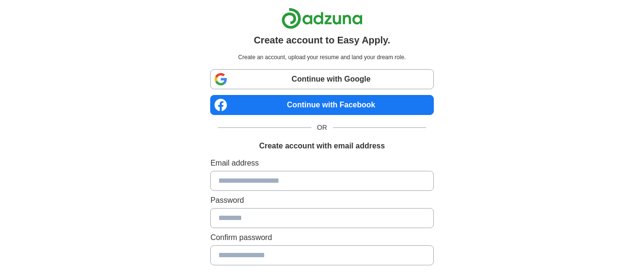 The height and width of the screenshot is (272, 644). Describe the element at coordinates (322, 127) in the screenshot. I see `span: OR` at that location.